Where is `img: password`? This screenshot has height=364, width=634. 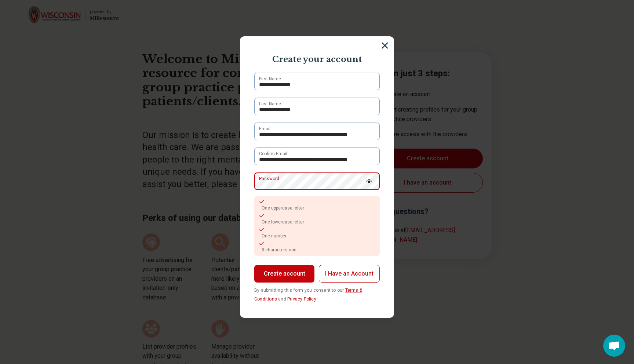
img: password is located at coordinates (369, 181).